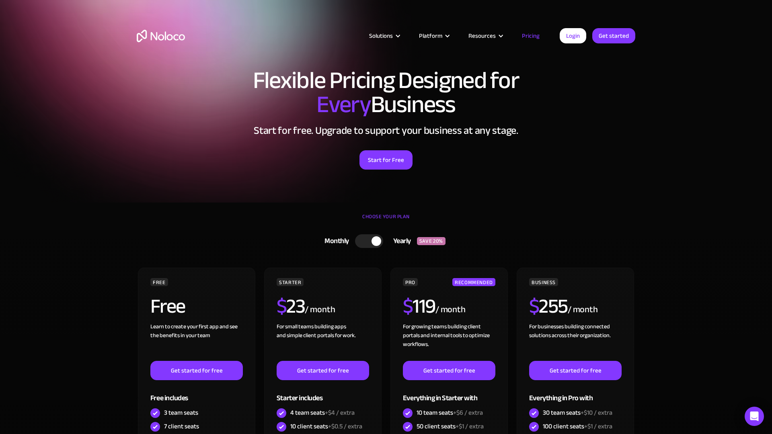 This screenshot has height=434, width=772. What do you see at coordinates (326, 427) in the screenshot?
I see `div: 10 client seats` at bounding box center [326, 427].